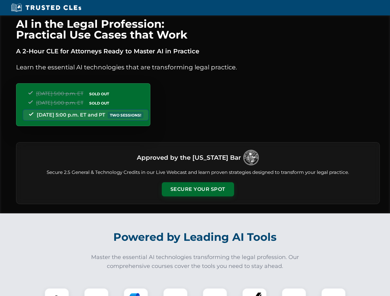  Describe the element at coordinates (198, 189) in the screenshot. I see `button: Secure Your Spot` at that location.